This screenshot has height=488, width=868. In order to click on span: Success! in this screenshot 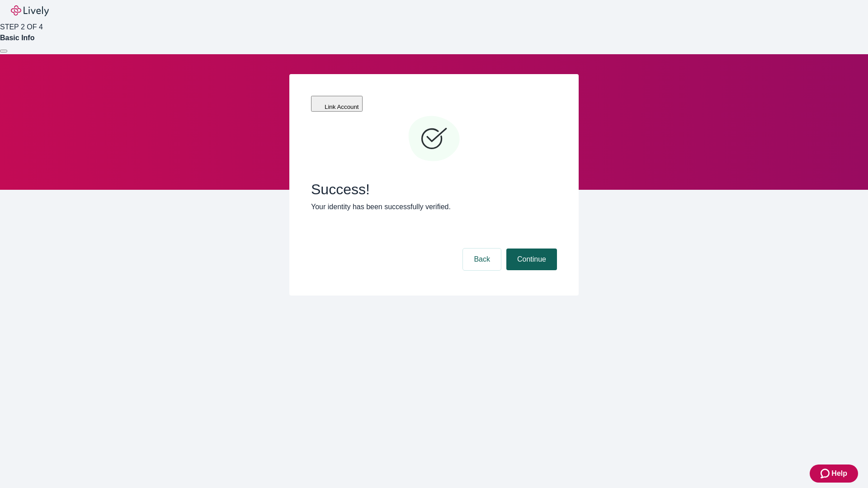, I will do `click(434, 189)`.